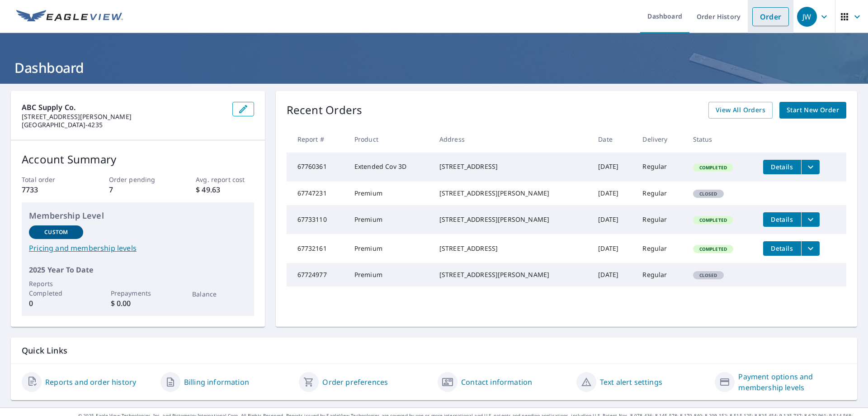  Describe the element at coordinates (741, 110) in the screenshot. I see `span: View All Orders` at that location.